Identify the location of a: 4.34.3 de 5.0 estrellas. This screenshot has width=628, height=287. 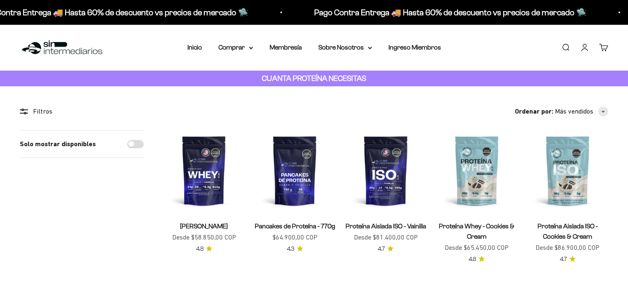
(295, 249).